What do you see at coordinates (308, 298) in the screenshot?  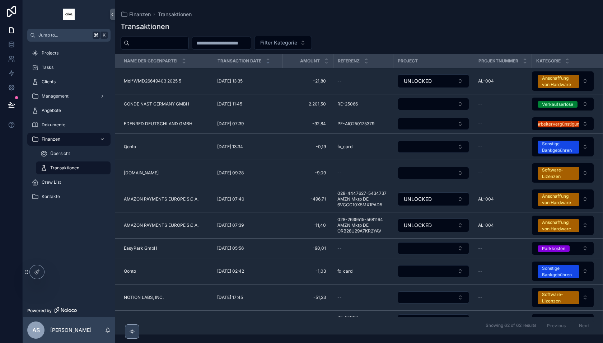 I see `span: -51,23` at bounding box center [308, 298].